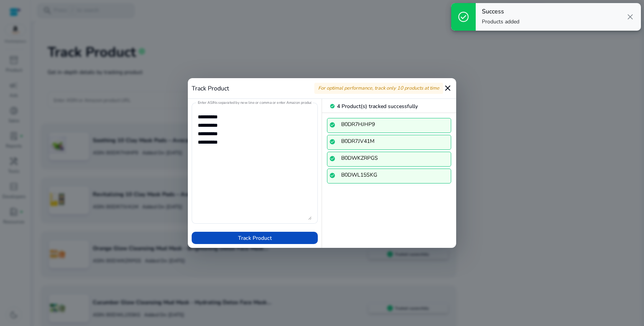 The width and height of the screenshot is (644, 326). I want to click on mat-icon: close, so click(448, 88).